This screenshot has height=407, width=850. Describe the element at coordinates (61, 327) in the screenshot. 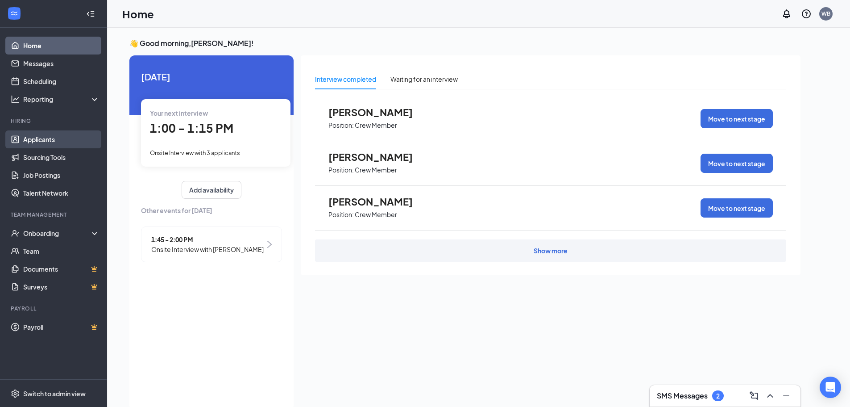

I see `a: PayrollCrown` at that location.